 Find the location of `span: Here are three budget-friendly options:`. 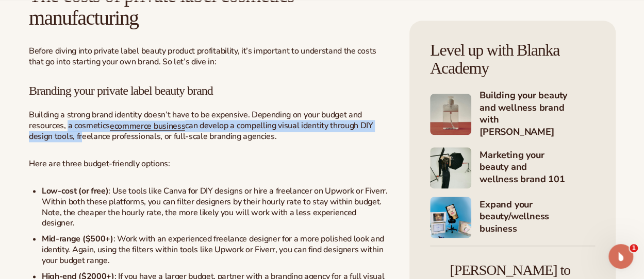

span: Here are three budget-friendly options: is located at coordinates (99, 164).